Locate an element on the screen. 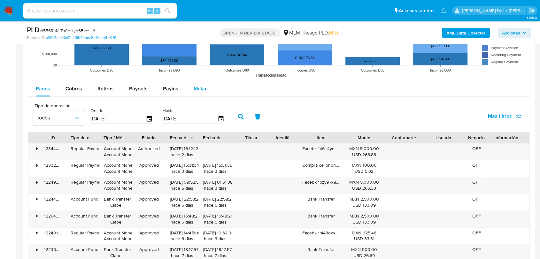 Image resolution: width=540 pixels, height=259 pixels. input: Buscar usuario o caso... is located at coordinates (100, 11).